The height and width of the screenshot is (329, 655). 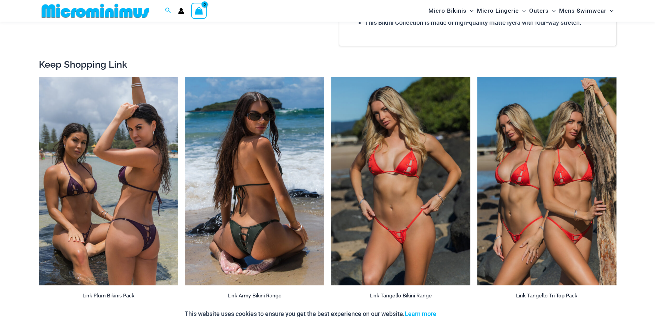 What do you see at coordinates (168, 11) in the screenshot?
I see `a: Search icon link` at bounding box center [168, 11].